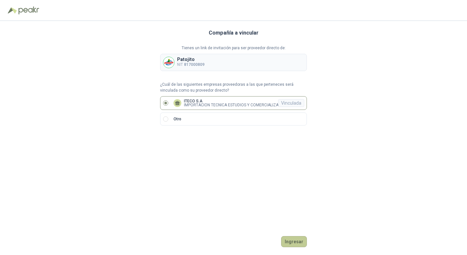 This screenshot has height=255, width=467. Describe the element at coordinates (234, 88) in the screenshot. I see `p: ¿Cuál de las siguientes empresas proveedoras a las que perteneces será vinculada como su proveedo...` at that location.